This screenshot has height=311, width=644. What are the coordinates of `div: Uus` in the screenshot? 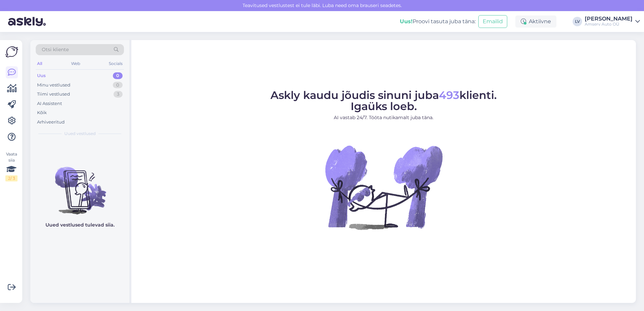 It's located at (42, 76).